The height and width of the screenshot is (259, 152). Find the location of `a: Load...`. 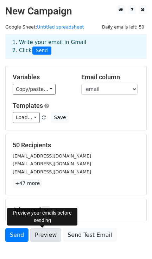

a: Load... is located at coordinates (26, 117).